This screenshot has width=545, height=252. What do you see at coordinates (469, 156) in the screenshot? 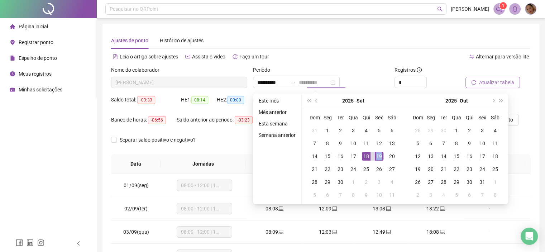
I see `td: 2025-10-16` at bounding box center [469, 156].